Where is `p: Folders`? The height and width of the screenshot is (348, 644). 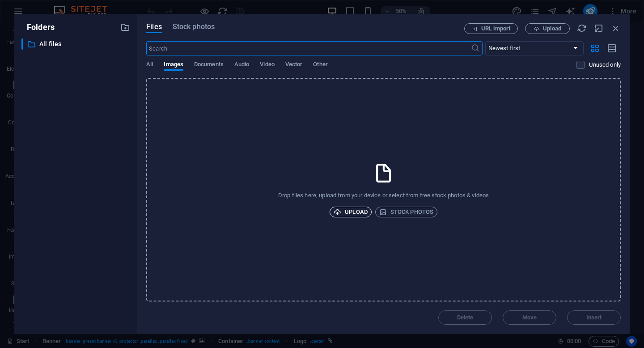 p: Folders is located at coordinates (38, 27).